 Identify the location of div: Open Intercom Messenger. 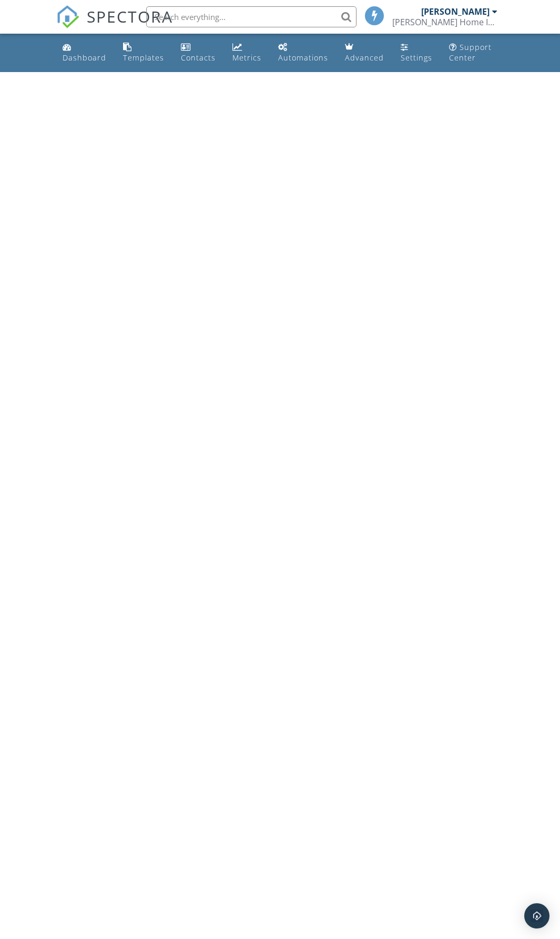
(537, 916).